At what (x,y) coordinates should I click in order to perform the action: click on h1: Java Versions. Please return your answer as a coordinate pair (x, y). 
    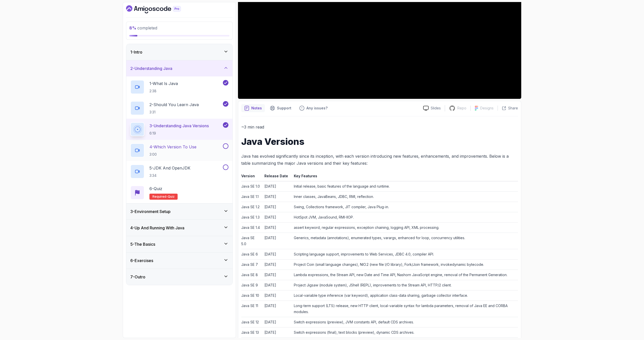
    Looking at the image, I should click on (380, 142).